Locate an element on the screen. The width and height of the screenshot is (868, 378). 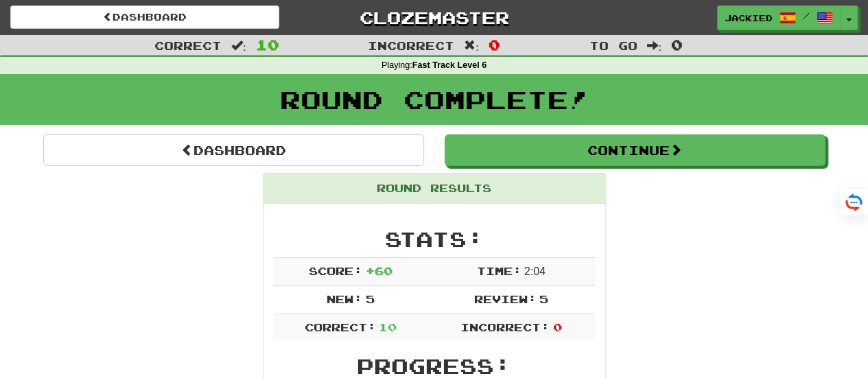
strong: Fast Track Level 6 is located at coordinates (450, 65).